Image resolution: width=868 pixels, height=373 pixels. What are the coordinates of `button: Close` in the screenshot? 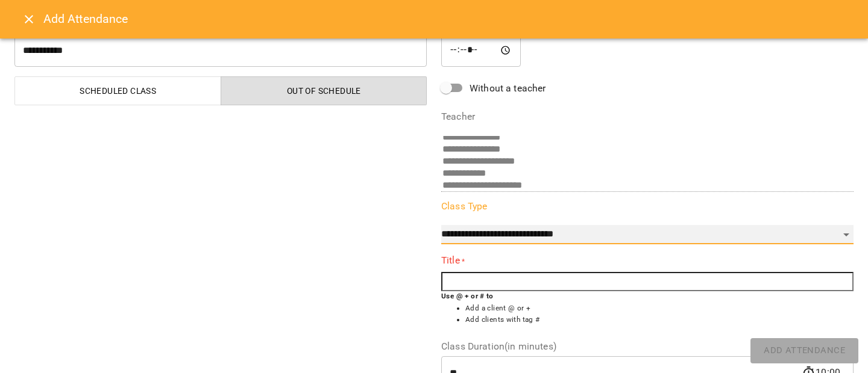 It's located at (29, 19).